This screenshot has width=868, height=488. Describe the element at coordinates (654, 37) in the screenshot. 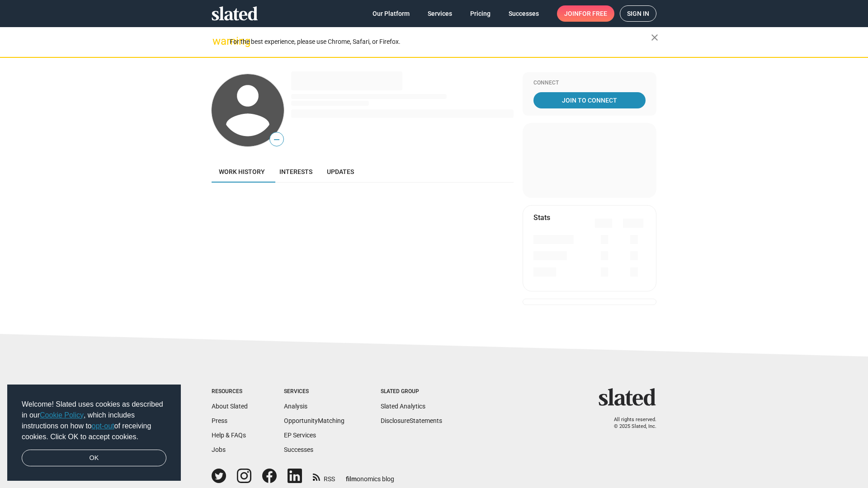

I see `mat-icon: close` at that location.